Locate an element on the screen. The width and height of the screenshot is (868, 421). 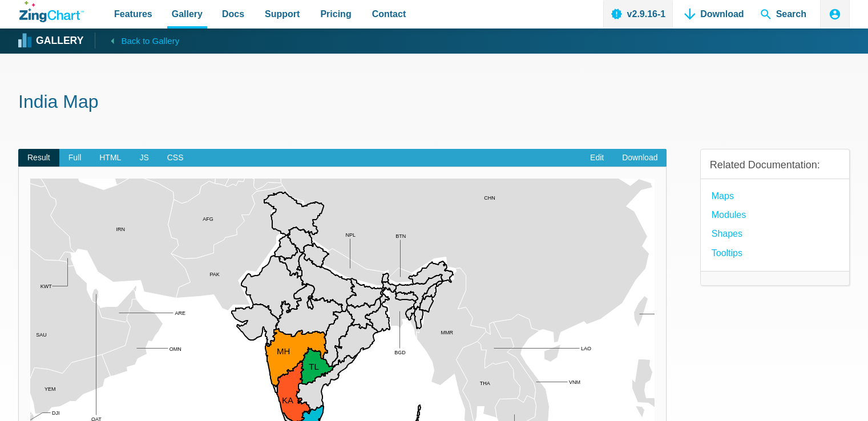
span: CSS is located at coordinates (175, 158).